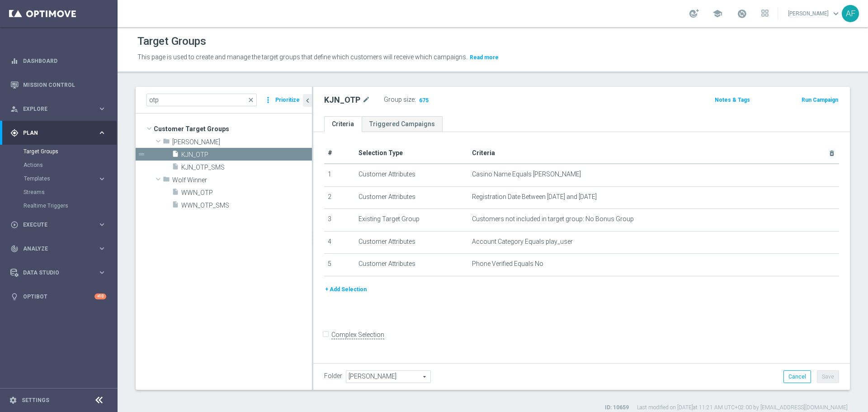 This screenshot has width=868, height=412. I want to click on i: person_search, so click(15, 109).